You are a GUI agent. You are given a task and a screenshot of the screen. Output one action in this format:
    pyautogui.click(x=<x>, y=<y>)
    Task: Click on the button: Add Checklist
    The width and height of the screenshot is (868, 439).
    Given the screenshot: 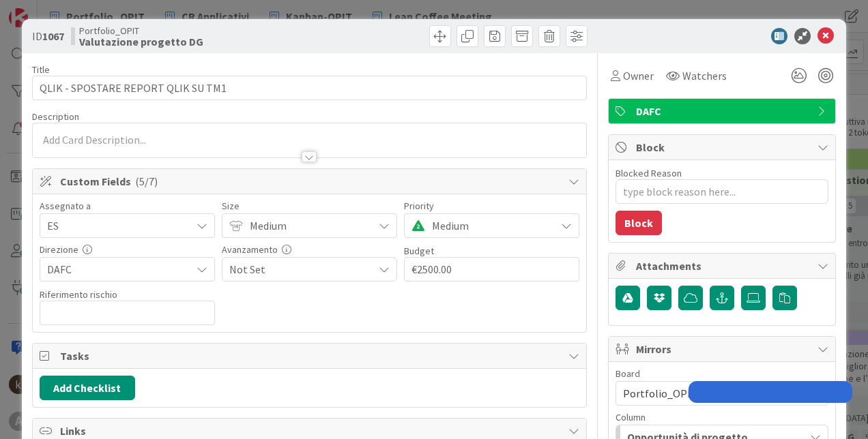 What is the action you would take?
    pyautogui.click(x=87, y=388)
    